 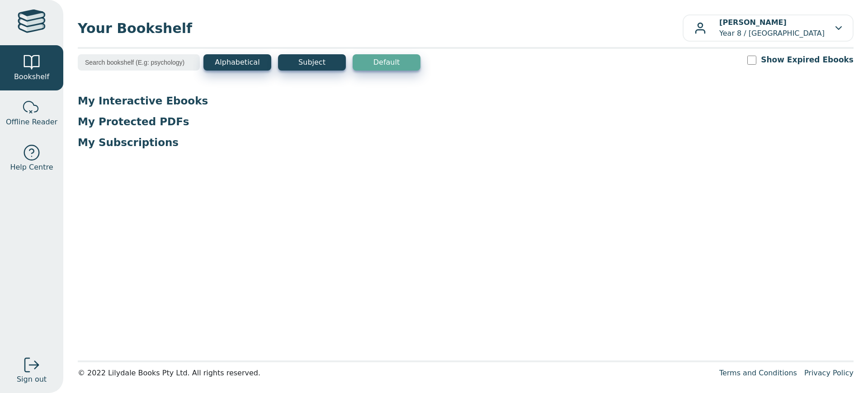 I want to click on div: © 2022 Lilydale Books Pty Ltd. All rights reserved., so click(x=395, y=373).